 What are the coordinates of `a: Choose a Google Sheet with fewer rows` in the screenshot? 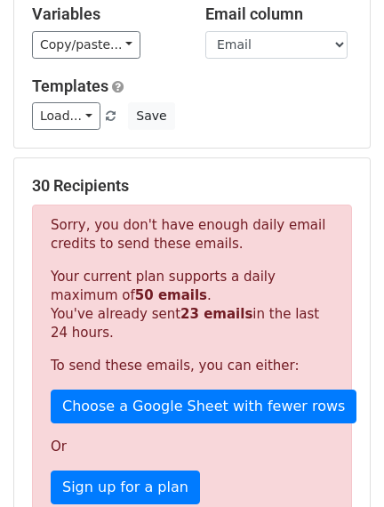 It's located at (204, 406).